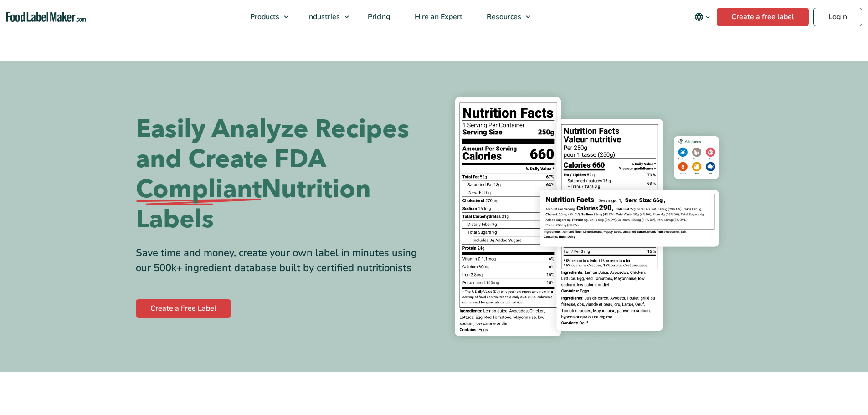 The height and width of the screenshot is (415, 868). I want to click on span: Resources, so click(503, 17).